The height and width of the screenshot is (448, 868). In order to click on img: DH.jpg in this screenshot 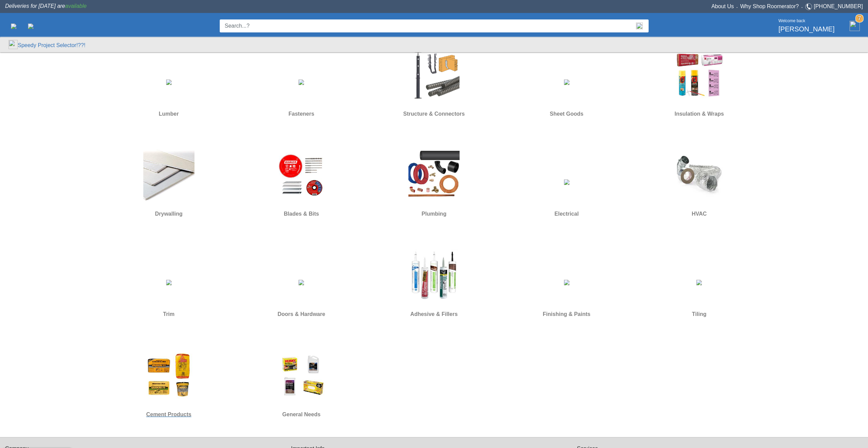, I will do `click(301, 282)`.